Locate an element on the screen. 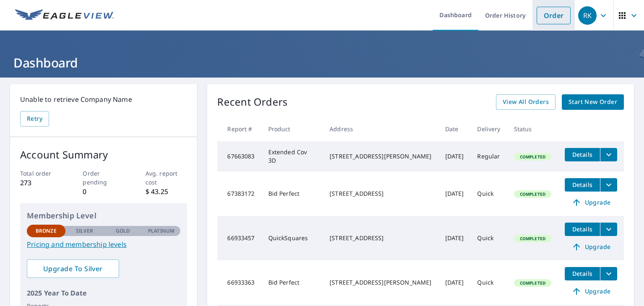  td: QuickSquares is located at coordinates (292, 238).